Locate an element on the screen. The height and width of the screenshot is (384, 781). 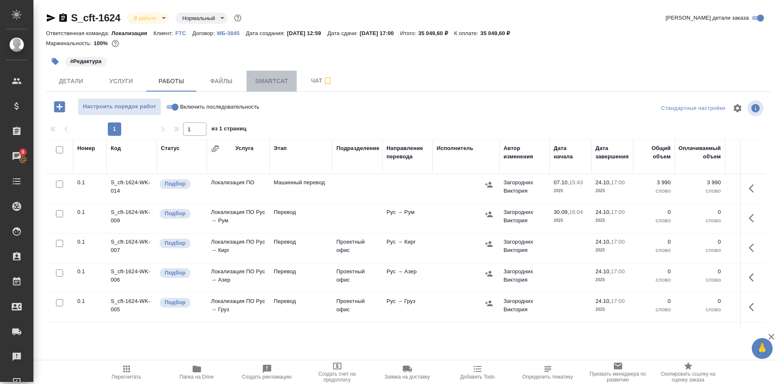
div: Дата завершения is located at coordinates (612, 153).